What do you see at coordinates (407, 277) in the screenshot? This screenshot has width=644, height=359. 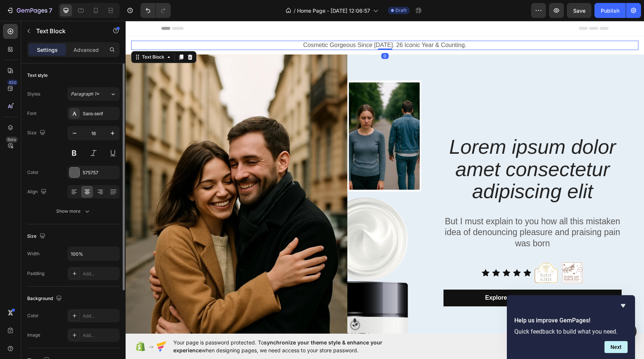 I see `div: Explore my beauty product range` at bounding box center [407, 277].